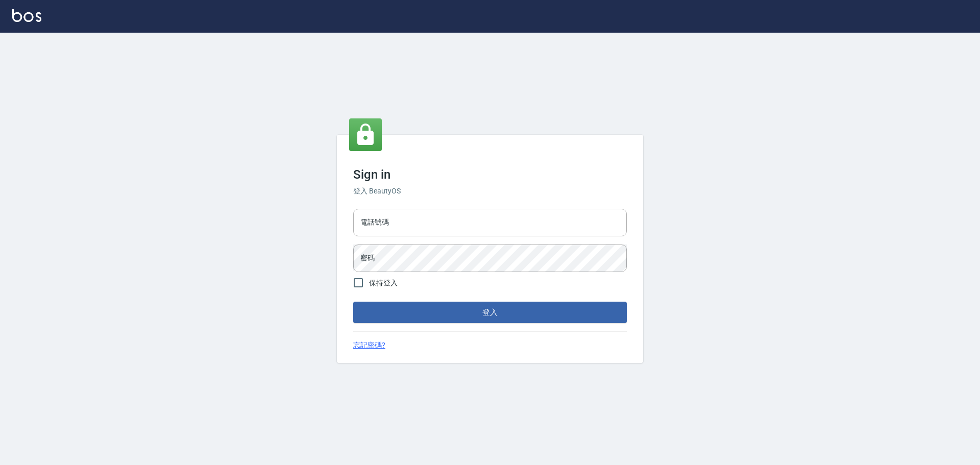  What do you see at coordinates (383, 283) in the screenshot?
I see `span: 保持登入` at bounding box center [383, 283].